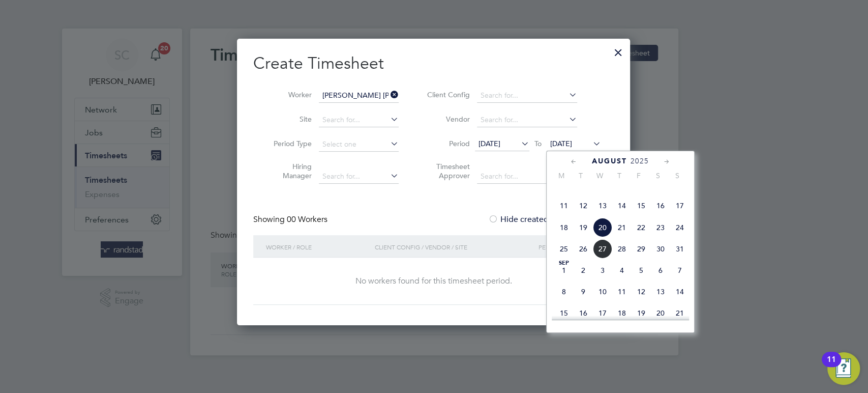 The width and height of the screenshot is (868, 393). Describe the element at coordinates (289, 119) in the screenshot. I see `label: Site` at that location.